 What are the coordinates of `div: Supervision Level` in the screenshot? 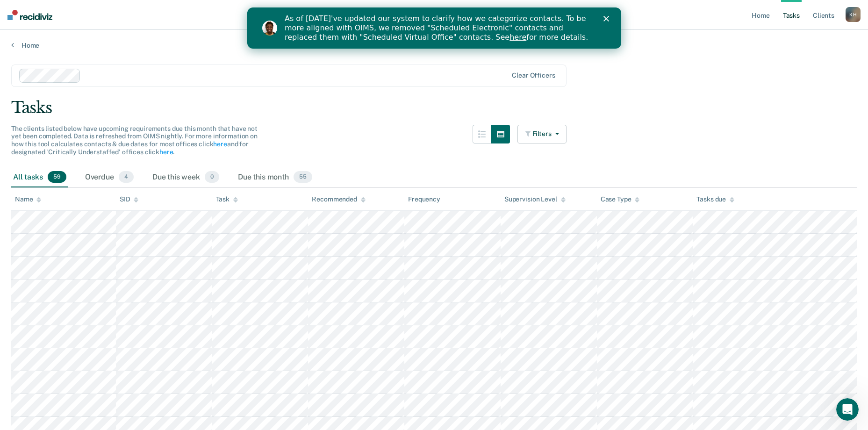 It's located at (534, 199).